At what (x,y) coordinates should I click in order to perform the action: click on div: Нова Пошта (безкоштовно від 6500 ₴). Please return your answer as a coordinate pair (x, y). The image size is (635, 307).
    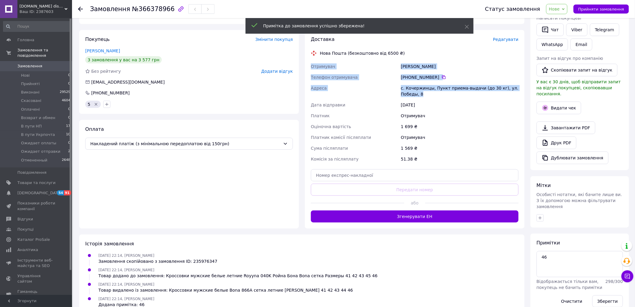
    Looking at the image, I should click on (362, 53).